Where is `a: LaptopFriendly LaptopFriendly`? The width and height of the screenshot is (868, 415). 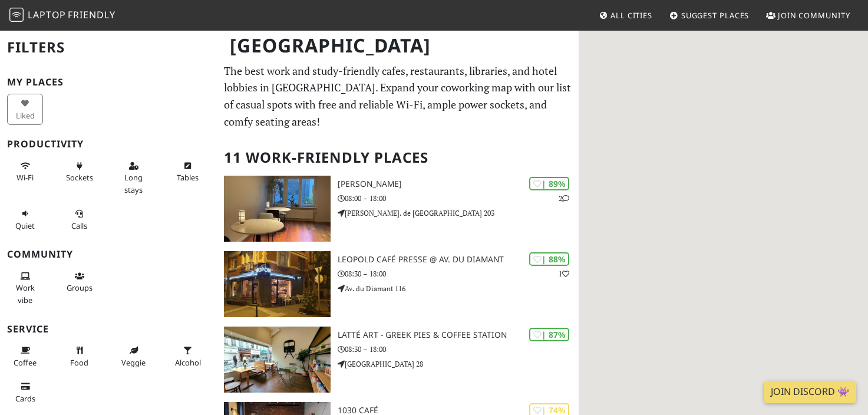 a: LaptopFriendly LaptopFriendly is located at coordinates (62, 15).